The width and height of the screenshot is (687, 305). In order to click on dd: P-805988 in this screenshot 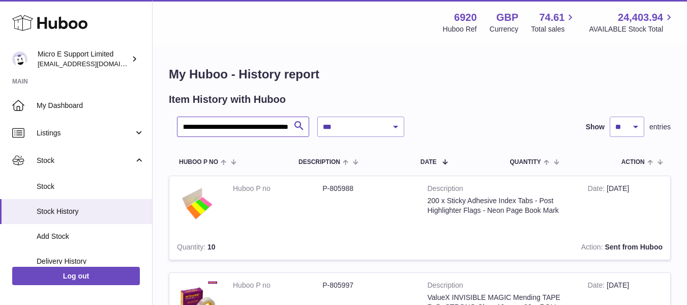, I will do `click(367, 188)`.